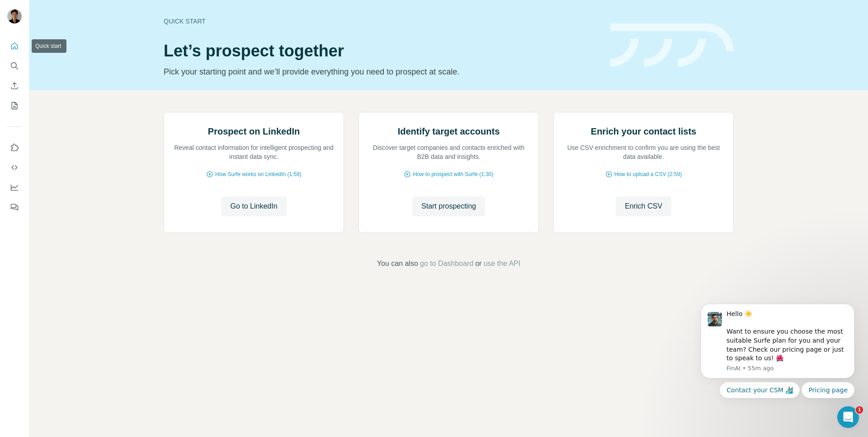 The height and width of the screenshot is (437, 868). I want to click on span: go to Dashboard, so click(447, 264).